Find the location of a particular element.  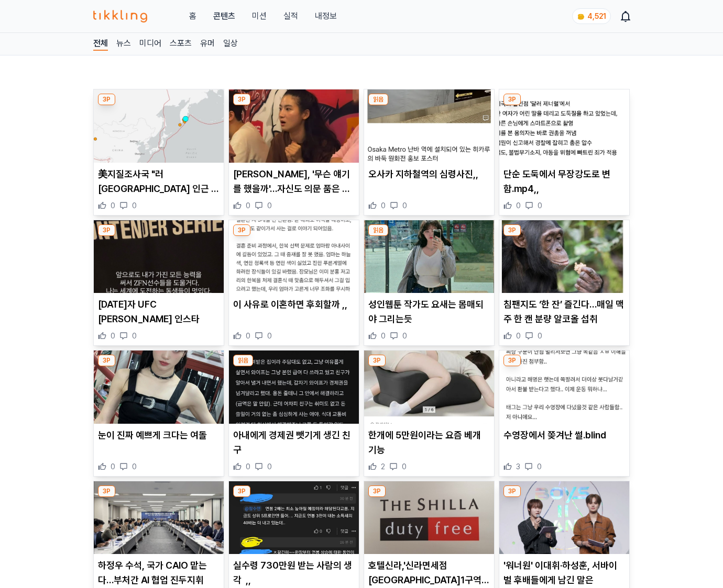

img: 박주현, '무슨 얘기를 했을까'…자신도 의문 품은 열정적 셀프 폭로 is located at coordinates (293, 126).